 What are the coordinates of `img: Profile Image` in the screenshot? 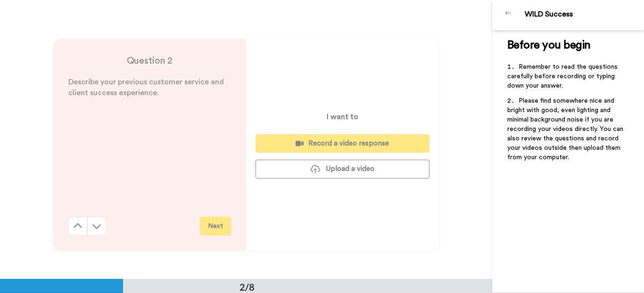 It's located at (509, 15).